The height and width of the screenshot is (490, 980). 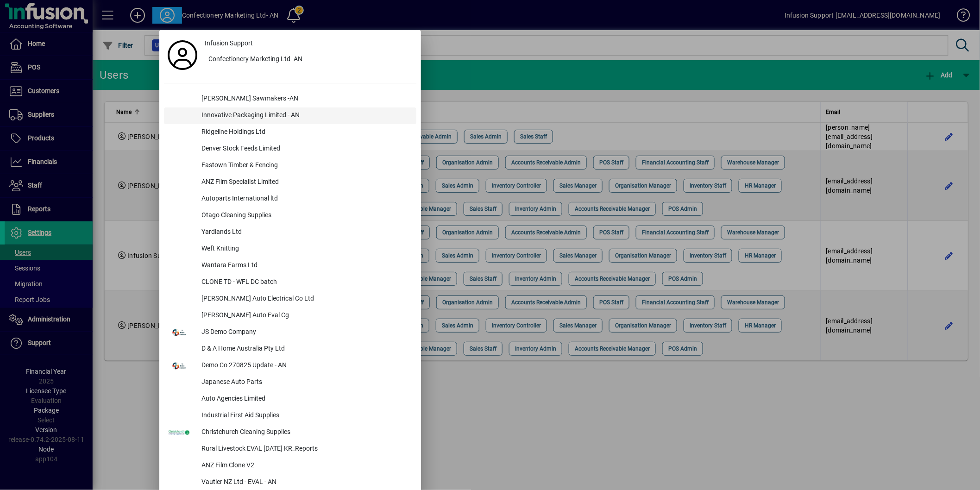 I want to click on div: Autoparts International ltd, so click(x=306, y=199).